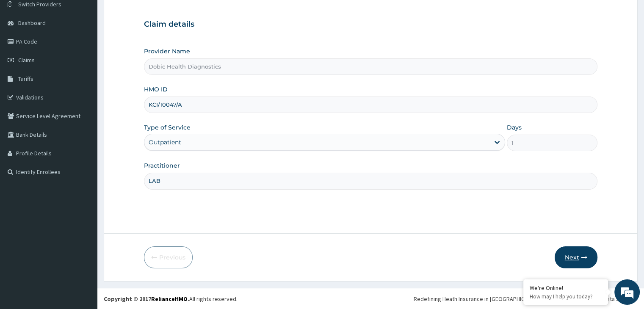 The width and height of the screenshot is (644, 309). Describe the element at coordinates (31, 23) in the screenshot. I see `span: Dashboard` at that location.